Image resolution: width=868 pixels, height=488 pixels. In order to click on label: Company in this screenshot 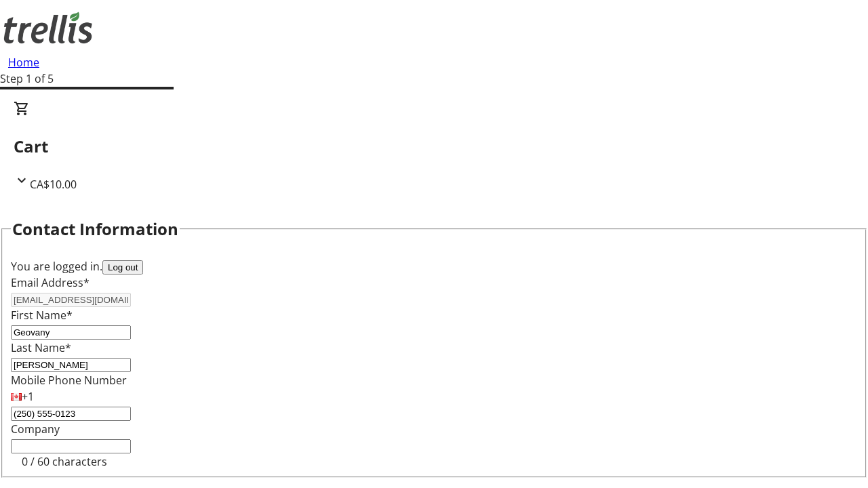, I will do `click(35, 429)`.